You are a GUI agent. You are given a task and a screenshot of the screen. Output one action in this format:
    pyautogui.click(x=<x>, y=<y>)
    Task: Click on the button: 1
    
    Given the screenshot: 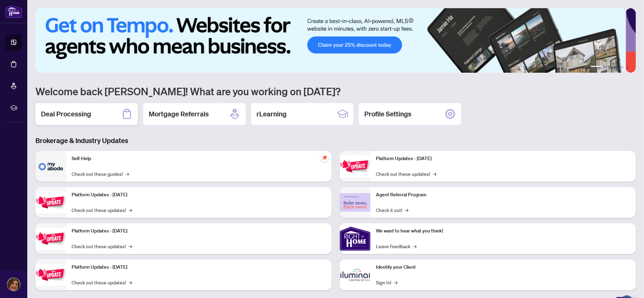 What is the action you would take?
    pyautogui.click(x=596, y=67)
    